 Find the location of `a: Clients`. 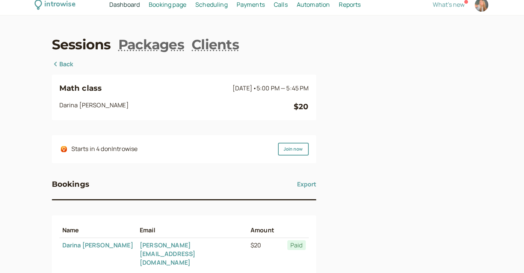

a: Clients is located at coordinates (215, 44).